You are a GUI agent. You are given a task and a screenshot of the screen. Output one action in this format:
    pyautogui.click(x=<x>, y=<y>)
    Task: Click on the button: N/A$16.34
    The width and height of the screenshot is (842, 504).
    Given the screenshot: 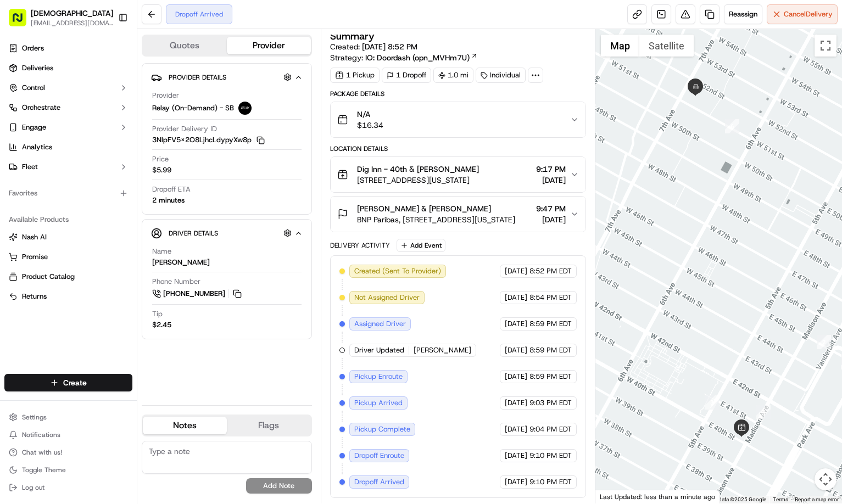 What is the action you would take?
    pyautogui.click(x=458, y=119)
    